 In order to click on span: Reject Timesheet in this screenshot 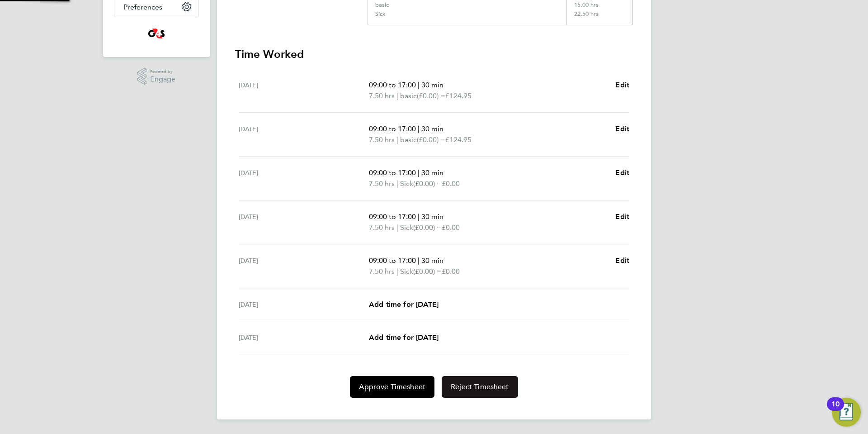, I will do `click(480, 387)`.